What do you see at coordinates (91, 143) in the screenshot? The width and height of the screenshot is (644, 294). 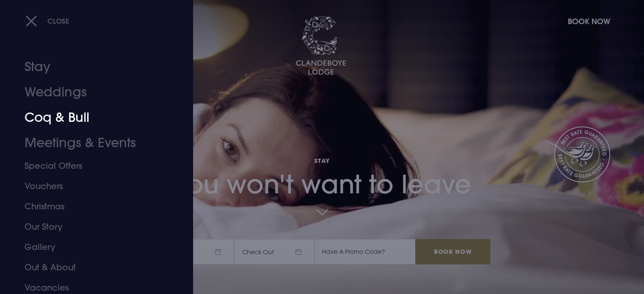 I see `a: Meetings & Events` at bounding box center [91, 143].